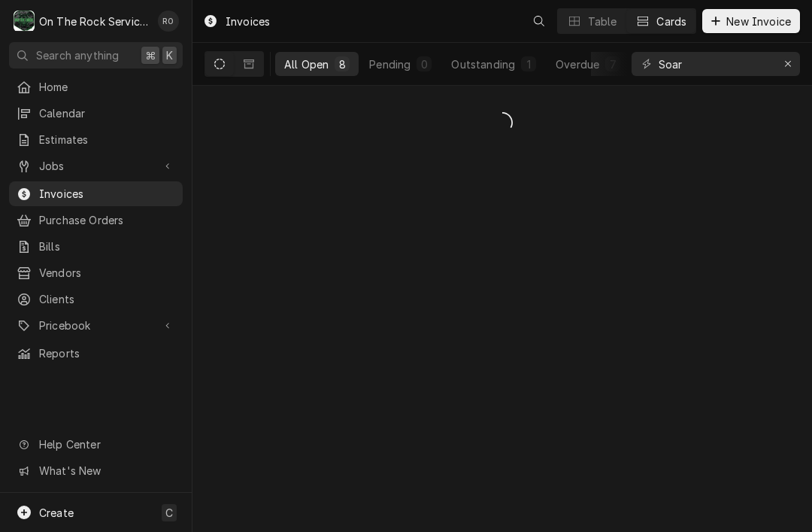  Describe the element at coordinates (96, 246) in the screenshot. I see `a: Bills` at that location.